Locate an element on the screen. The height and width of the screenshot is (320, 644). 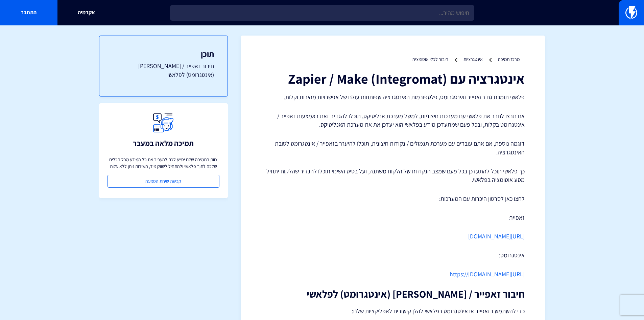
a: חיבור לכלי אוטומציה is located at coordinates (431, 59).